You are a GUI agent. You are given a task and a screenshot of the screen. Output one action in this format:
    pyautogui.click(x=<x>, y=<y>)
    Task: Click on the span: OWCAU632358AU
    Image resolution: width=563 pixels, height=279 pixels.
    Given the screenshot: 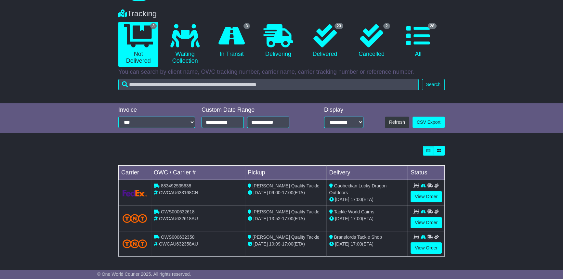 What is the action you would take?
    pyautogui.click(x=179, y=244)
    